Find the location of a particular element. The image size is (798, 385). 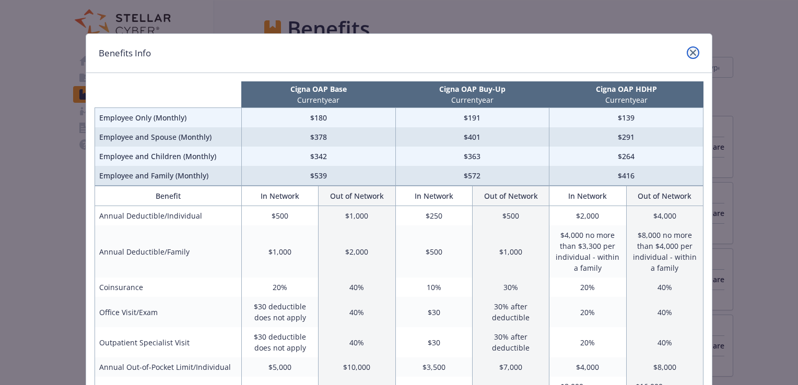

td: Annual Deductible/Individual is located at coordinates (168, 216).